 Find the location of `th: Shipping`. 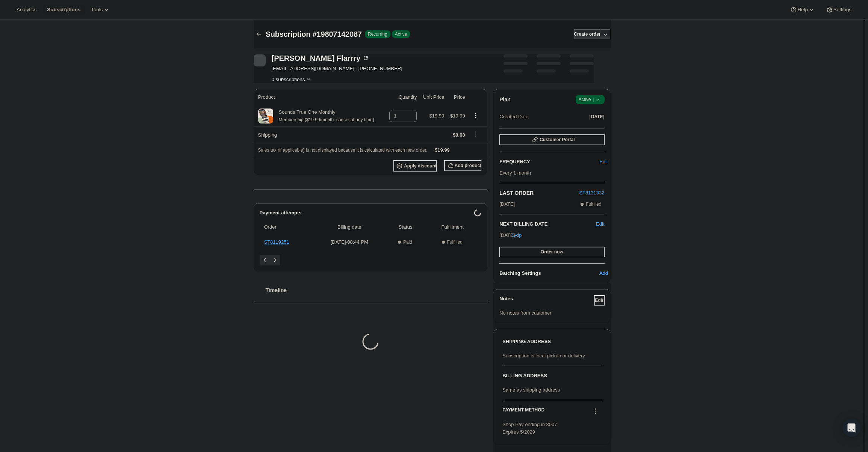

th: Shipping is located at coordinates (319, 135).